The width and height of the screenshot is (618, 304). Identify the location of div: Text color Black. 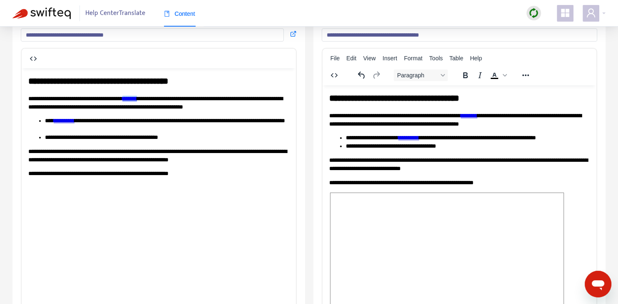
(498, 75).